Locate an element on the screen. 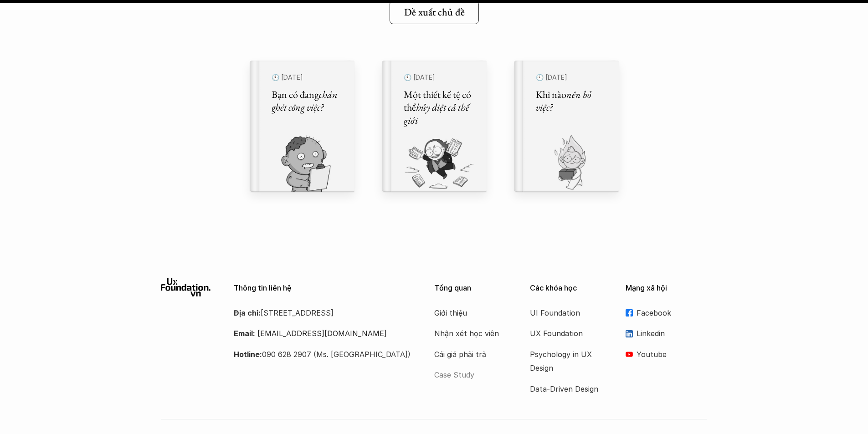 The image size is (868, 434). em: nên bỏ việc? is located at coordinates (564, 101).